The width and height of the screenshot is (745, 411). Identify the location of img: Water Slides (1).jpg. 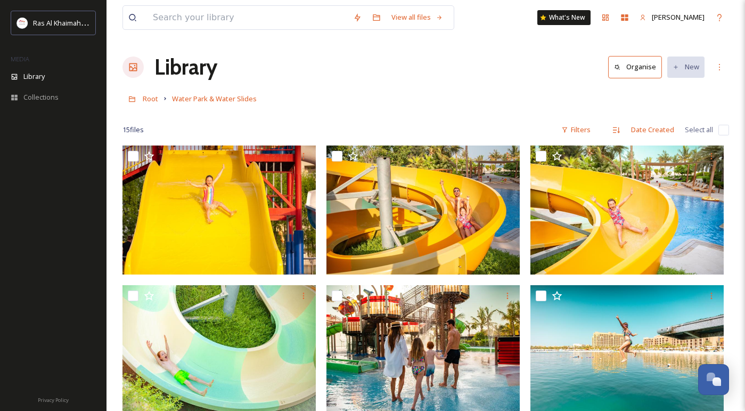
(627, 210).